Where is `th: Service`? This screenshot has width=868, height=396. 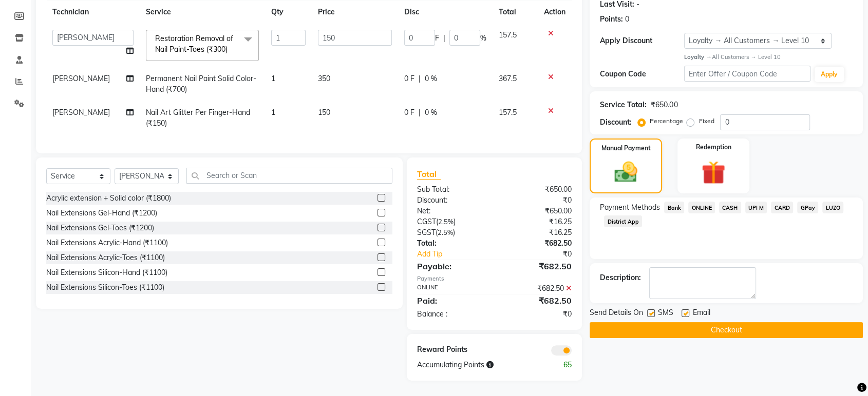 th: Service is located at coordinates (202, 12).